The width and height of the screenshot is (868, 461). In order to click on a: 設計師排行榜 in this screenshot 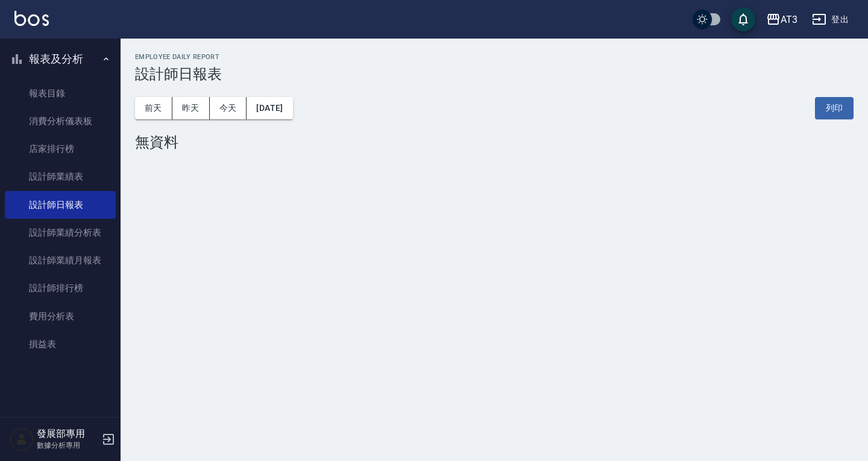, I will do `click(60, 288)`.